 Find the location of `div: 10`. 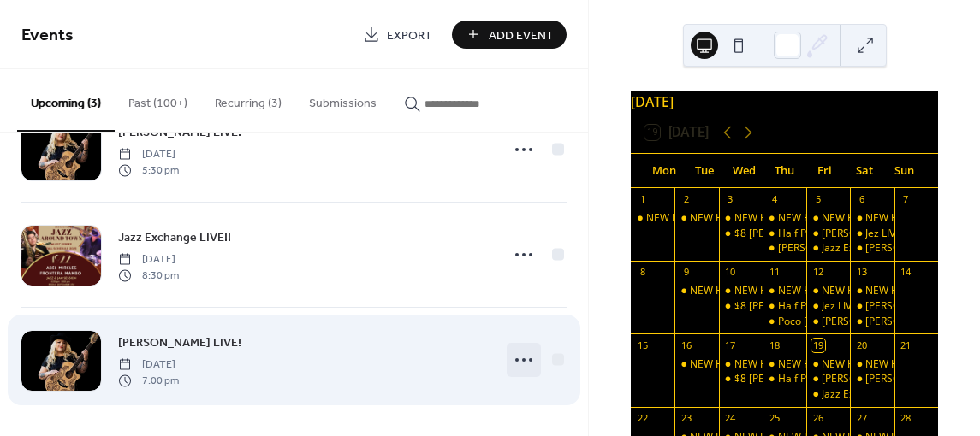

div: 10 is located at coordinates (730, 272).